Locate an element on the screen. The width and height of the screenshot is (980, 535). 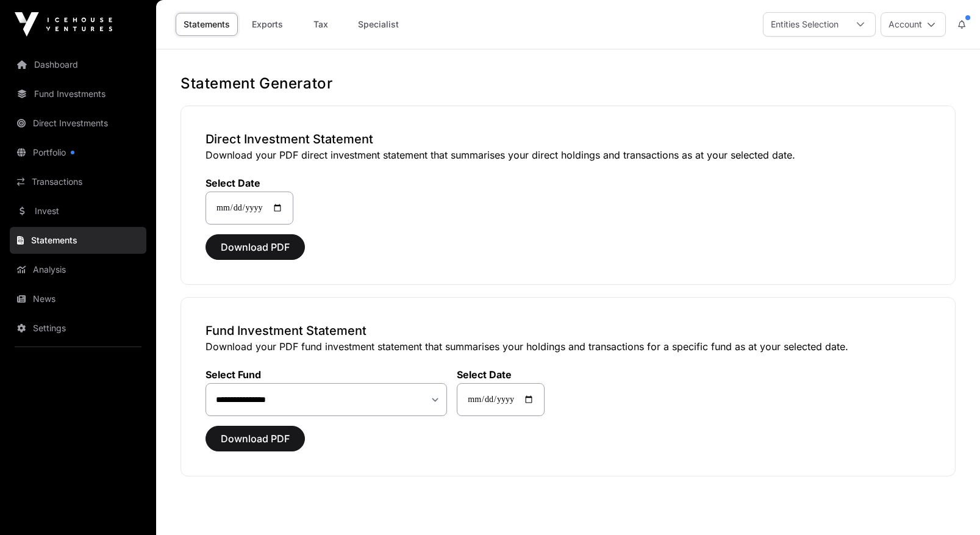
a: Direct Investments is located at coordinates (78, 123).